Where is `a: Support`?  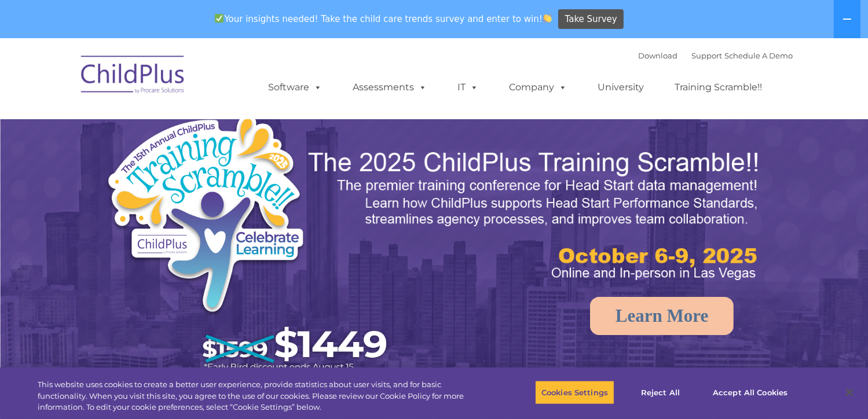
a: Support is located at coordinates (707, 55).